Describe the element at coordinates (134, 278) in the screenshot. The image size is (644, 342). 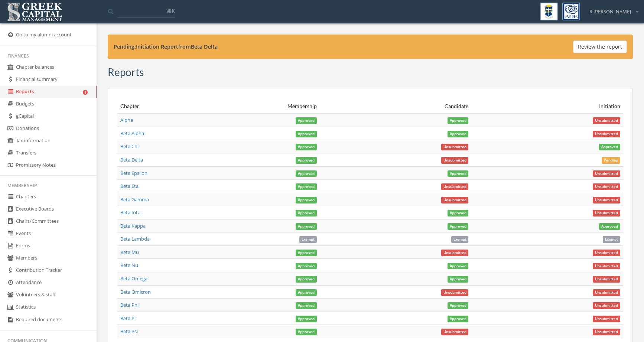
I see `a: Beta Omega` at that location.